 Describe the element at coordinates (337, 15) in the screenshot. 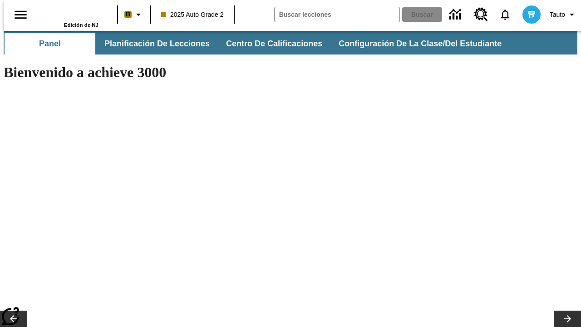

I see `input: Buscar campo` at that location.